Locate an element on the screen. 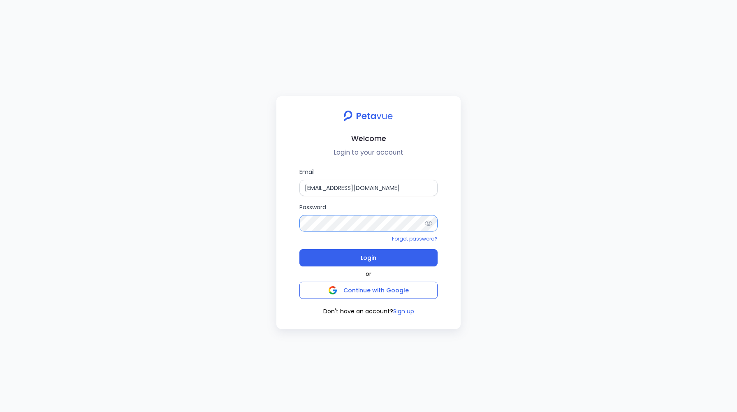 This screenshot has width=737, height=412. label: Password is located at coordinates (369, 217).